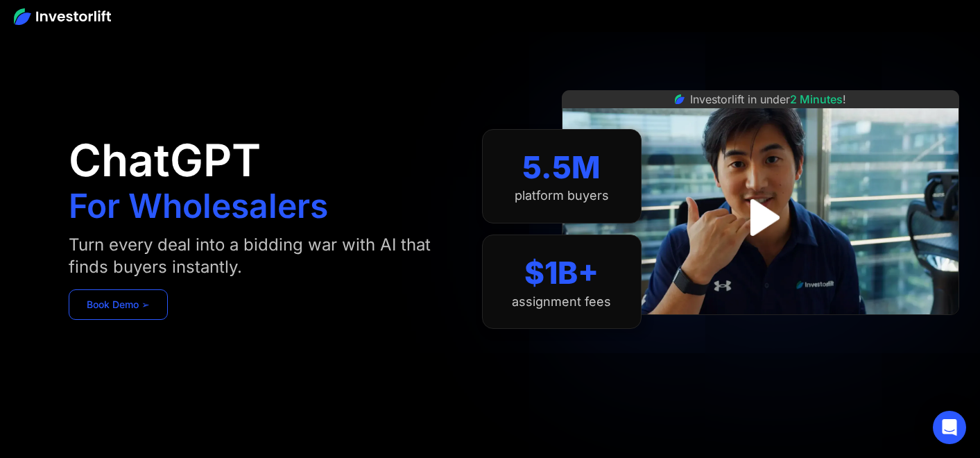 This screenshot has width=980, height=458. What do you see at coordinates (261, 256) in the screenshot?
I see `div: Turn every deal into a bidding war with AI that finds buyers instantly.` at bounding box center [261, 256].